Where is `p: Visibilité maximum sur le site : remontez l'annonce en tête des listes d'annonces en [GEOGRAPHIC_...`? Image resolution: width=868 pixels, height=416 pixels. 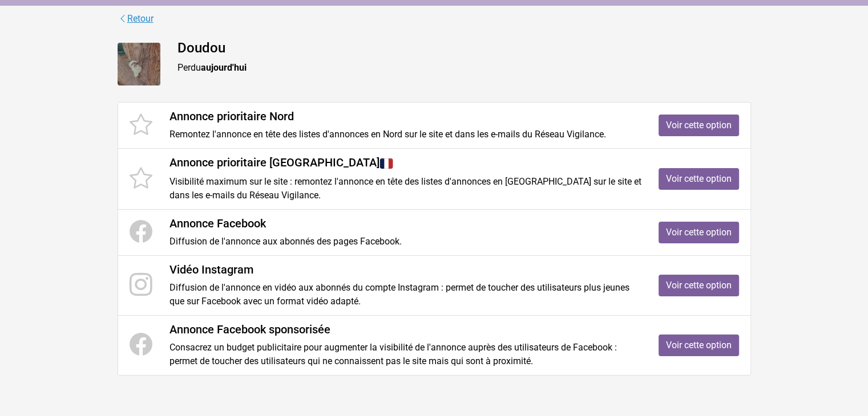
p: Visibilité maximum sur le site : remontez l'annonce en tête des listes d'annonces en [GEOGRAPHIC_... is located at coordinates (405, 189).